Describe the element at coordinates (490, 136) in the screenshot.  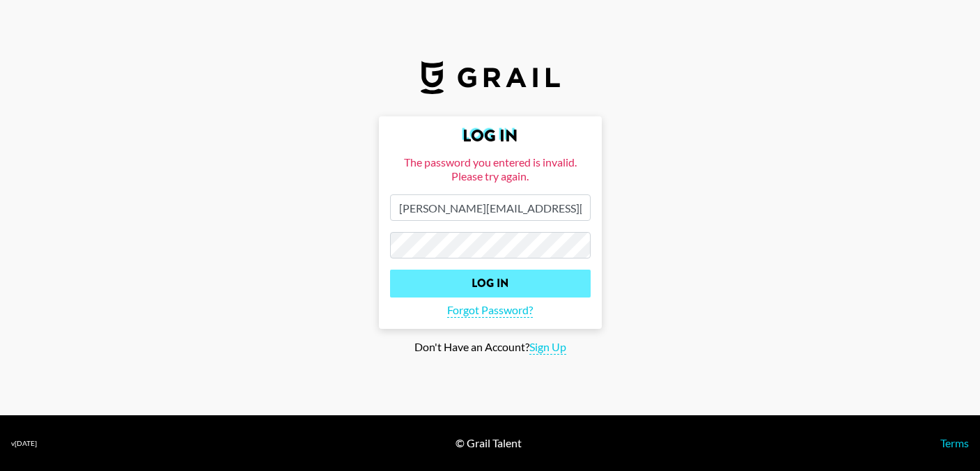
I see `h2: Log In` at that location.